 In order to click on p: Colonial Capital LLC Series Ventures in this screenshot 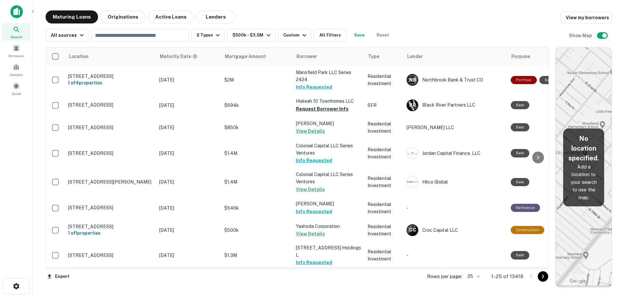, I will do `click(328, 149)`.